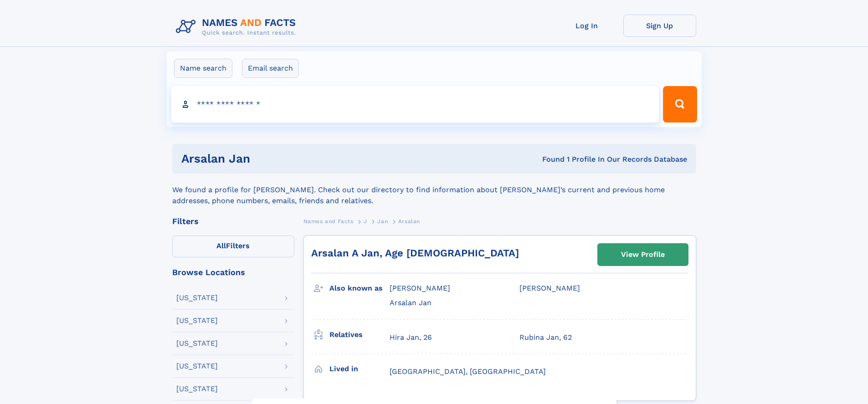  Describe the element at coordinates (643, 254) in the screenshot. I see `a: View Profile` at that location.